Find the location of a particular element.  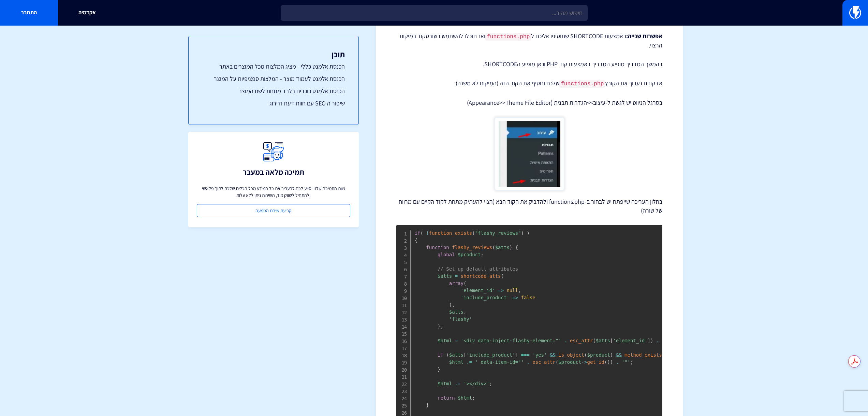

h3: תמיכה מלאה במעבר is located at coordinates (273, 172).